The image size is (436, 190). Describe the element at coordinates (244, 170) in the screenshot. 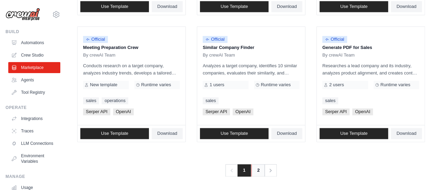

I see `span: 1` at that location.